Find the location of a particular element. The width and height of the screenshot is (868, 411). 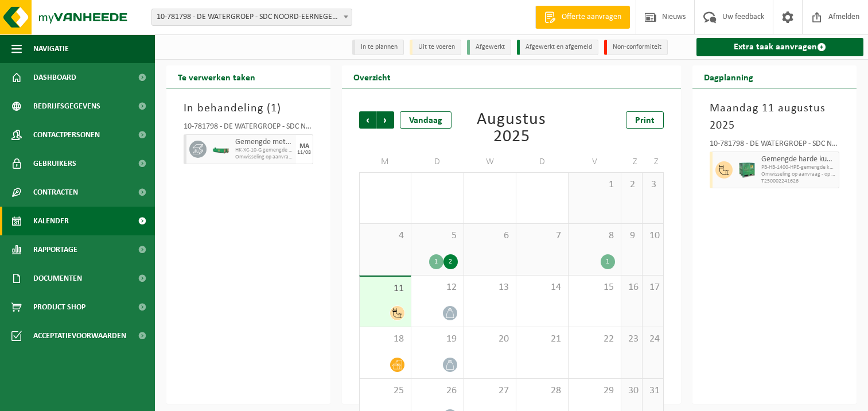

span: Navigatie is located at coordinates (51, 49).